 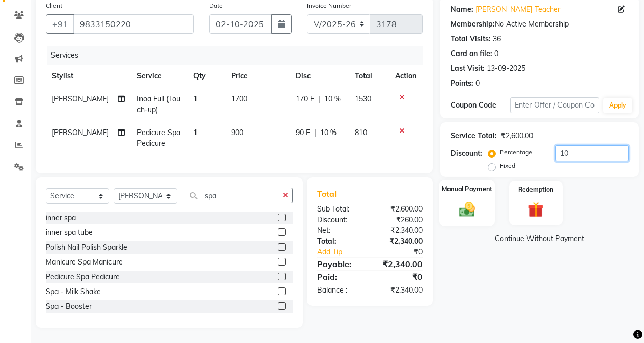 What do you see at coordinates (400, 219) in the screenshot?
I see `div: ₹260.00` at bounding box center [400, 219].